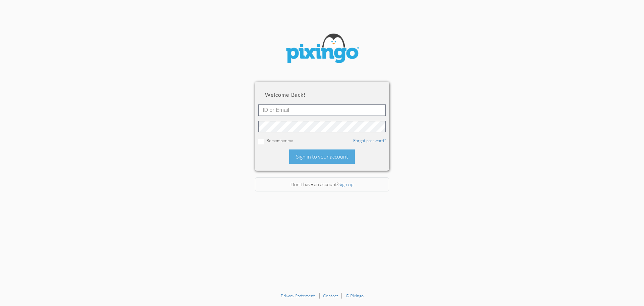  What do you see at coordinates (322, 49) in the screenshot?
I see `img: pixingo logo` at bounding box center [322, 49].